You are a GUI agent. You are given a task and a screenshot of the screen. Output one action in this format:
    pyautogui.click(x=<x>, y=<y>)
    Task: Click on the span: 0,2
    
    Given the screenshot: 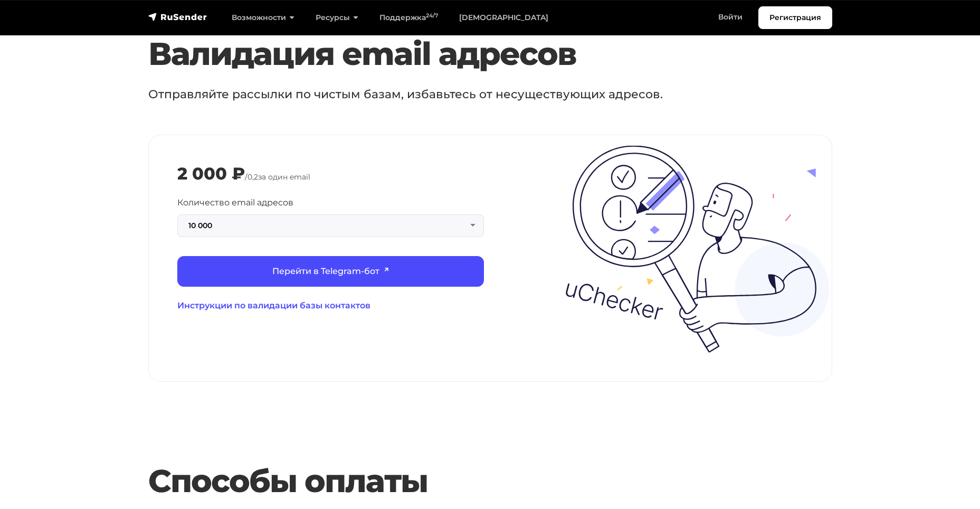 What is the action you would take?
    pyautogui.click(x=253, y=177)
    